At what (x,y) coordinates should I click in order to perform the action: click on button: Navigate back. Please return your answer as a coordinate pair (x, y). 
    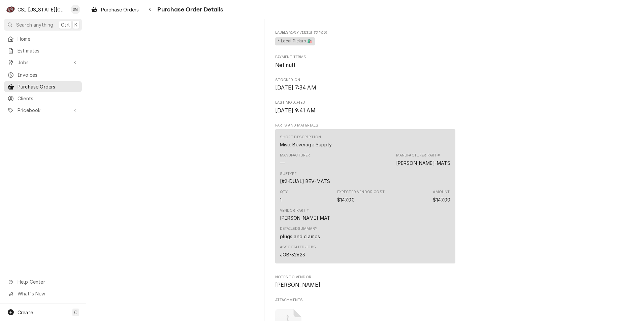
    Looking at the image, I should click on (150, 9).